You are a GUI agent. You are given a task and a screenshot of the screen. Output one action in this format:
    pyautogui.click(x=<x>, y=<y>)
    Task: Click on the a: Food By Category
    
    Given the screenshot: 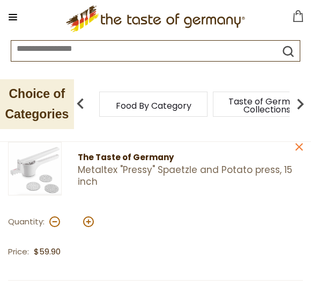 What is the action you would take?
    pyautogui.click(x=153, y=106)
    